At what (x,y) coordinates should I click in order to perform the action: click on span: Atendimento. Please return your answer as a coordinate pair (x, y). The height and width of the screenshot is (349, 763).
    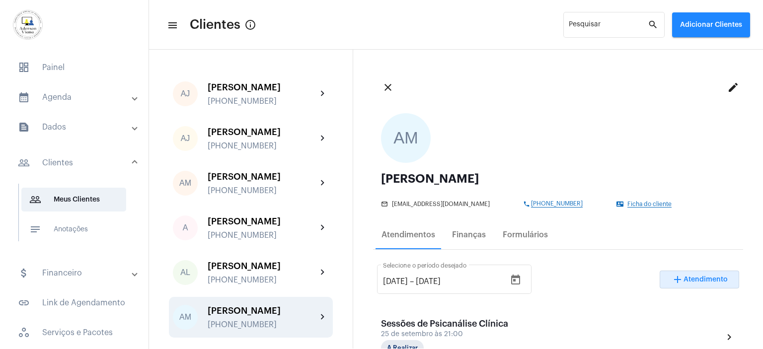
    Looking at the image, I should click on (706, 280).